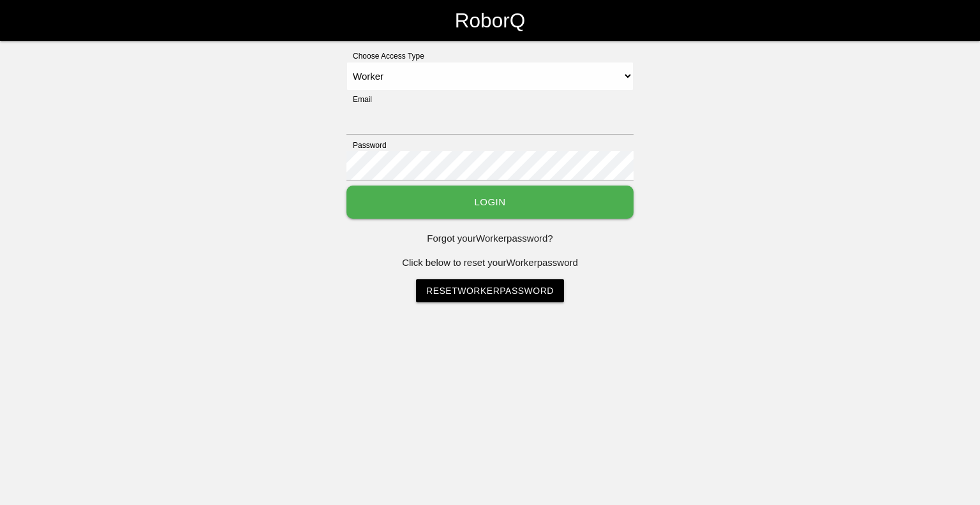 This screenshot has width=980, height=505. What do you see at coordinates (359, 99) in the screenshot?
I see `label: Email` at bounding box center [359, 99].